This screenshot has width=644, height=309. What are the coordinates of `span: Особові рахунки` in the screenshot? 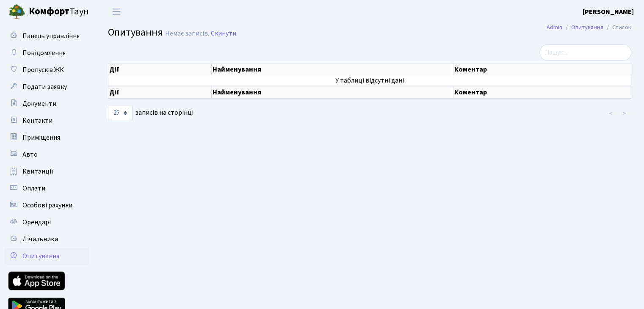 It's located at (48, 205).